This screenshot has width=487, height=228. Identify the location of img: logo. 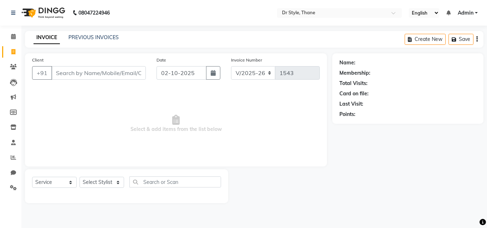
(42, 13).